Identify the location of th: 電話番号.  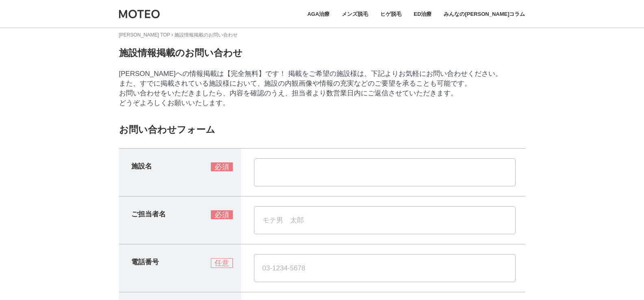
(180, 268).